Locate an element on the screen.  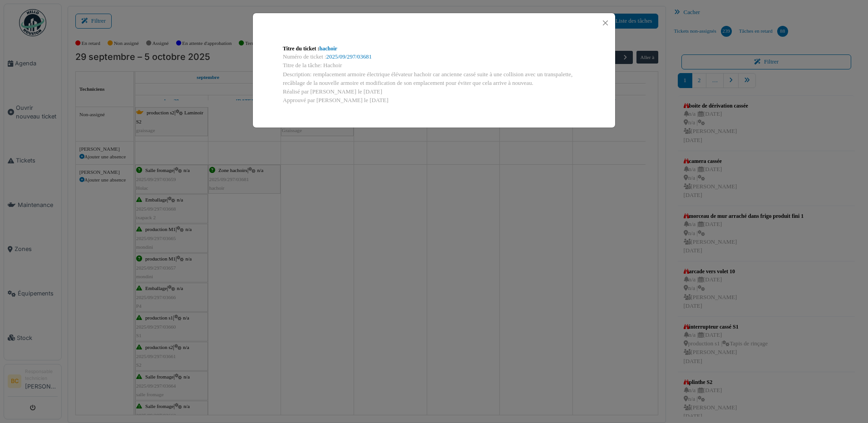
div: Titre du ticket : is located at coordinates (434, 49).